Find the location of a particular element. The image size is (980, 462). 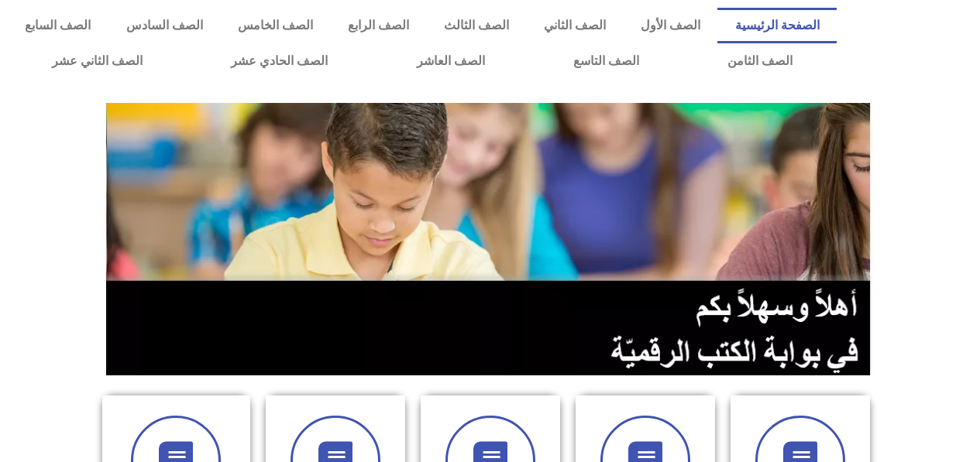

a: الصف الأول is located at coordinates (670, 26).